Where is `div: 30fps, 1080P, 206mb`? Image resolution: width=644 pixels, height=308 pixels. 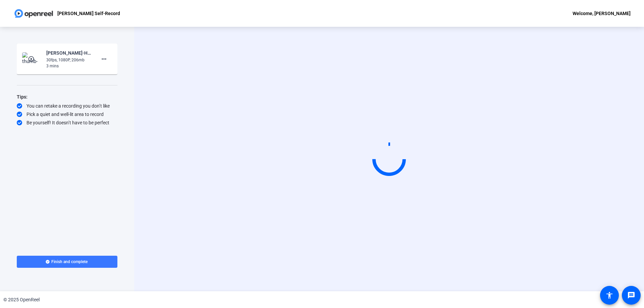 div: 30fps, 1080P, 206mb is located at coordinates (69, 60).